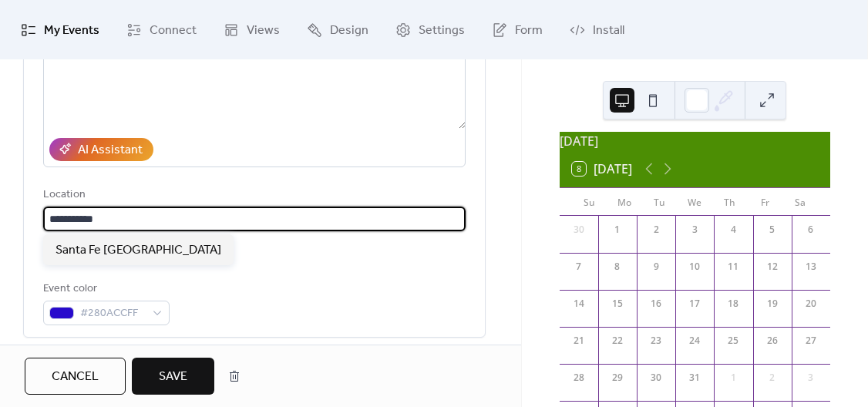  I want to click on div: 29, so click(618, 378).